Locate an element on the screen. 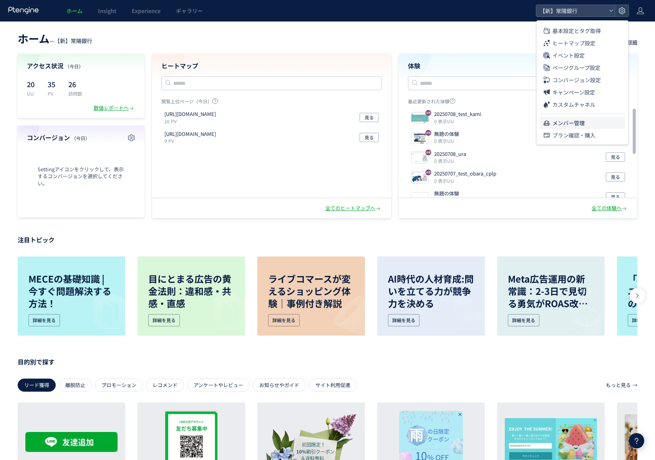 The image size is (655, 460). p: 目にとまる広告の黄金法則：違和感・共感・直感 is located at coordinates (191, 291).